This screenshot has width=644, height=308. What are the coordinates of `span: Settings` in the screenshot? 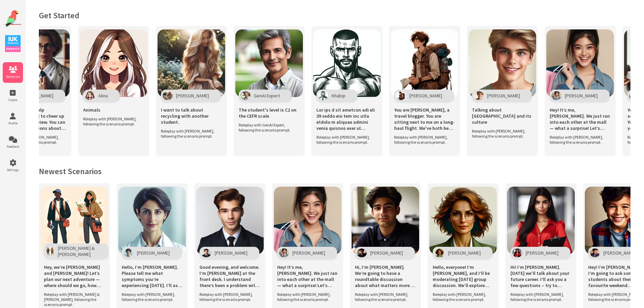 It's located at (13, 169).